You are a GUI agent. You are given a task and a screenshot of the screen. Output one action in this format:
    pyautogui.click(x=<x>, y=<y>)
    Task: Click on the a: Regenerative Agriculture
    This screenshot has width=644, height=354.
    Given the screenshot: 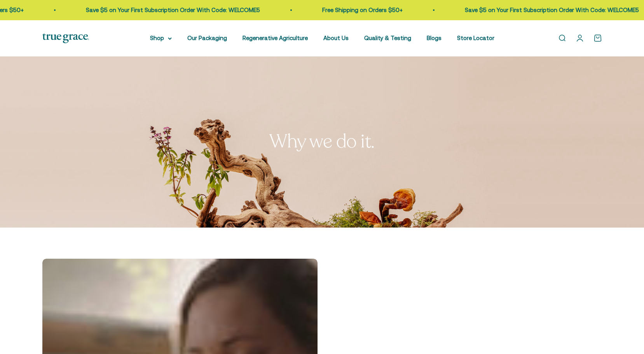 What is the action you would take?
    pyautogui.click(x=275, y=38)
    